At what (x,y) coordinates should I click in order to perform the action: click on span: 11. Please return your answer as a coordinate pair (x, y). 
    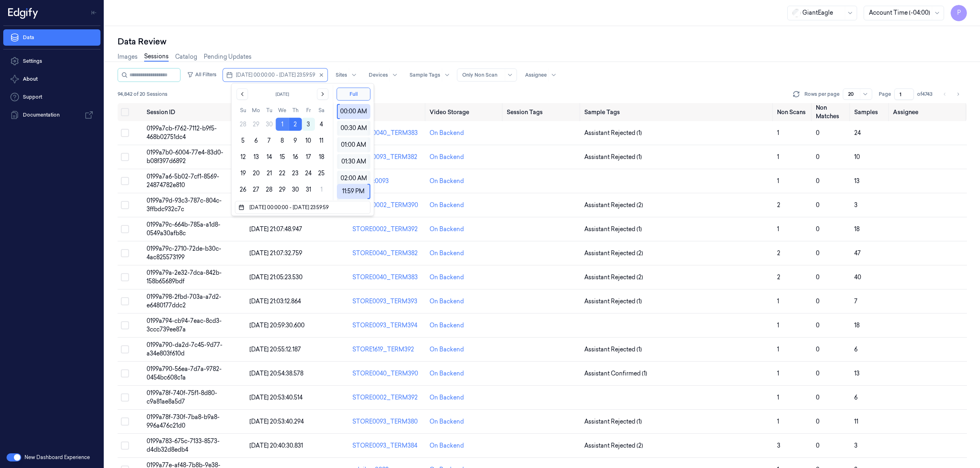
    Looking at the image, I should click on (856, 421).